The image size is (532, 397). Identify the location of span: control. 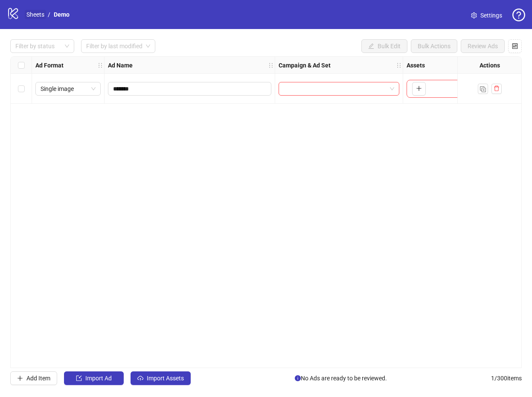
(515, 46).